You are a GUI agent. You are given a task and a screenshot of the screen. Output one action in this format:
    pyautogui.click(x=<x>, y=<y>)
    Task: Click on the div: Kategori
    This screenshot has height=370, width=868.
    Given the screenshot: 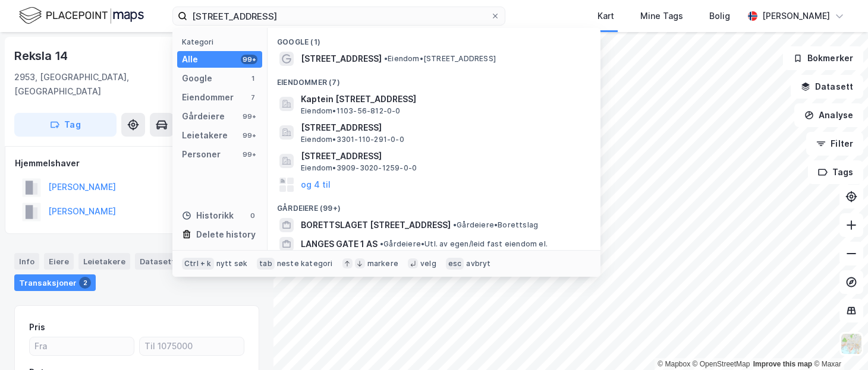 What is the action you would take?
    pyautogui.click(x=221, y=42)
    